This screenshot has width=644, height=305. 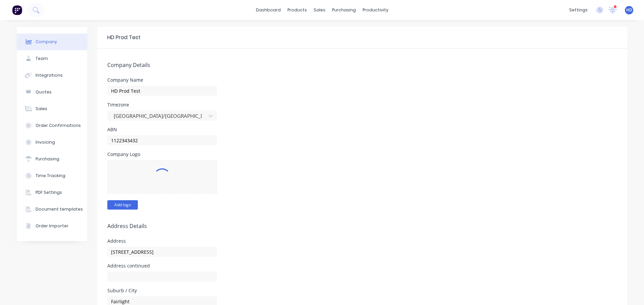 I want to click on div: products, so click(x=297, y=10).